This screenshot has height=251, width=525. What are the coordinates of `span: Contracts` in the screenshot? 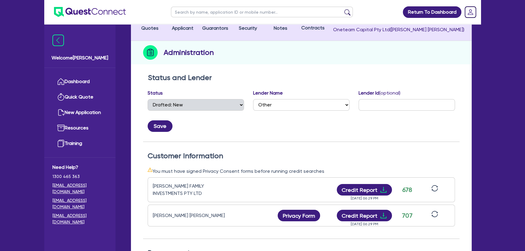 It's located at (313, 28).